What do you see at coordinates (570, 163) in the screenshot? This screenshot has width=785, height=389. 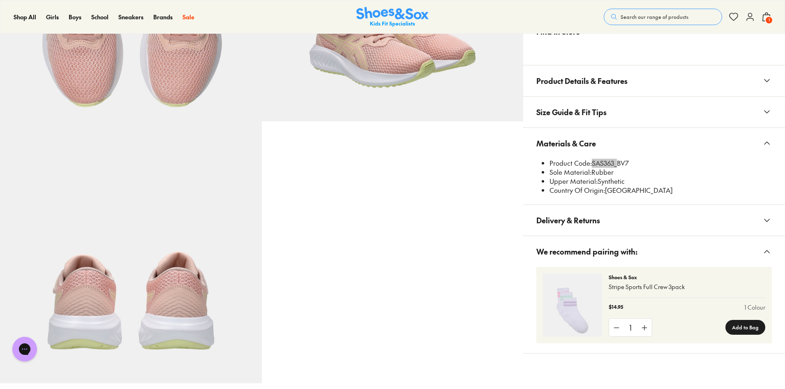 I see `span: Product Code:` at bounding box center [570, 163].